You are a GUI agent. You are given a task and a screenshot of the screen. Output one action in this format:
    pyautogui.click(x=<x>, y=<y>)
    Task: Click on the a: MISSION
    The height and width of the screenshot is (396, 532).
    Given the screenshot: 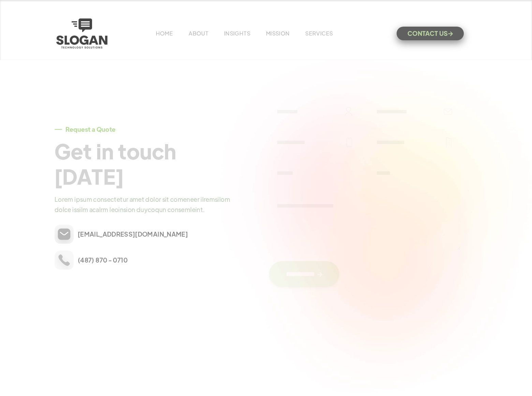 What is the action you would take?
    pyautogui.click(x=278, y=33)
    